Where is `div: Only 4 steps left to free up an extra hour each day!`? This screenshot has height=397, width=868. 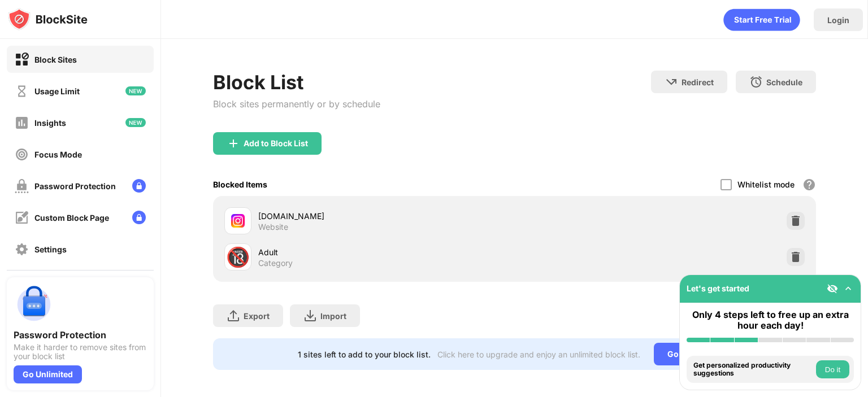 div: Only 4 steps left to free up an extra hour each day! is located at coordinates (770, 320).